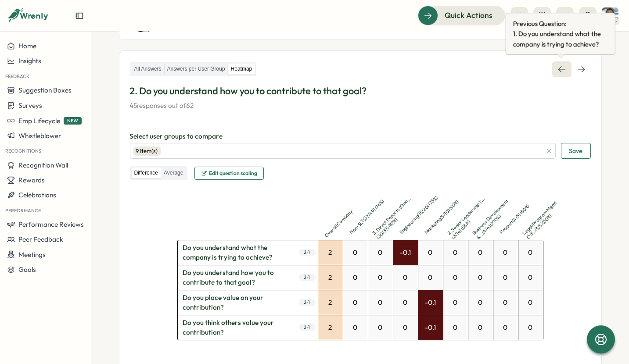  What do you see at coordinates (544, 218) in the screenshot?
I see `p: Legal/Program Mgmt Off... ( 3 / 5 ) ( 60 %)` at bounding box center [544, 218].